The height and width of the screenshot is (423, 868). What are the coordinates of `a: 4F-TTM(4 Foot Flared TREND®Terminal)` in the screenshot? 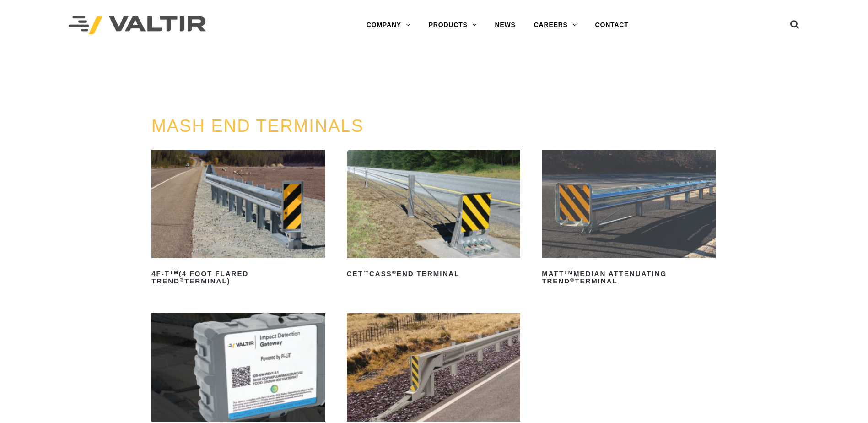 It's located at (239, 219).